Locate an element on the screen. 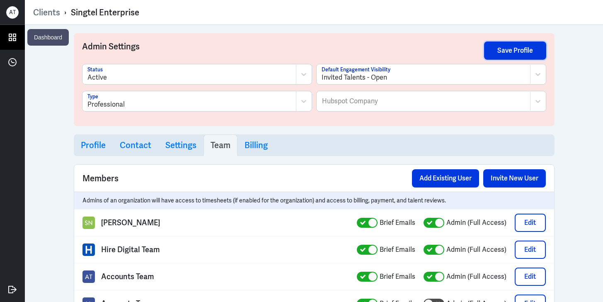 The height and width of the screenshot is (302, 603). div: Singtel Enterprise is located at coordinates (105, 12).